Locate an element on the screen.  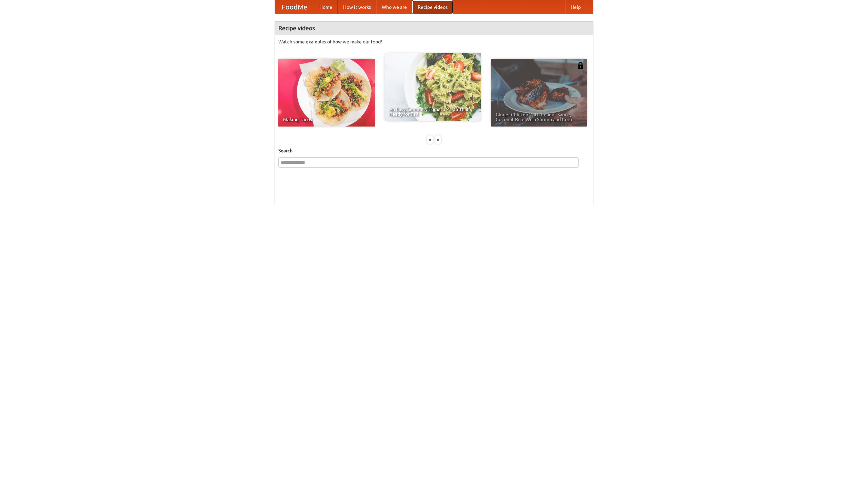
a: Help is located at coordinates (576, 7).